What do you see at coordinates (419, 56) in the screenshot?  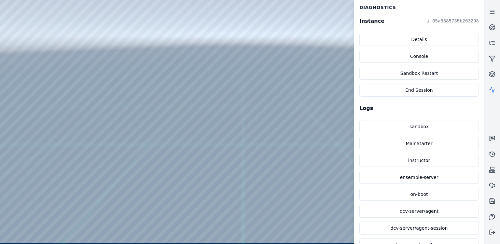 I see `a: Console` at bounding box center [419, 56].